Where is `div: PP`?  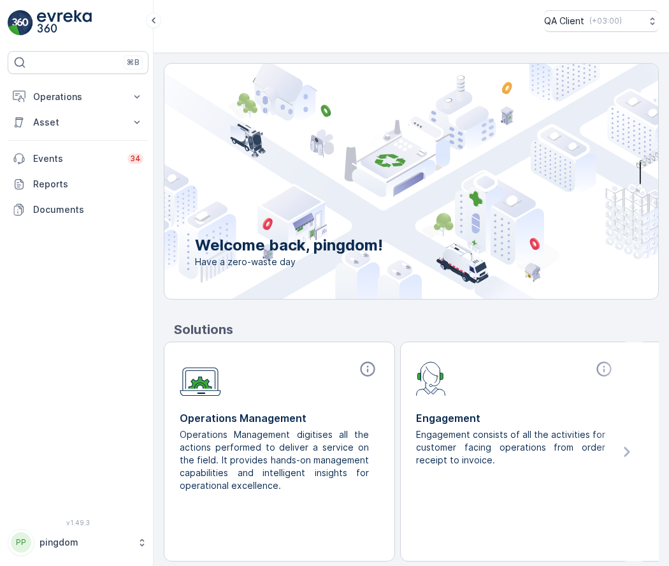
div: PP is located at coordinates (21, 542).